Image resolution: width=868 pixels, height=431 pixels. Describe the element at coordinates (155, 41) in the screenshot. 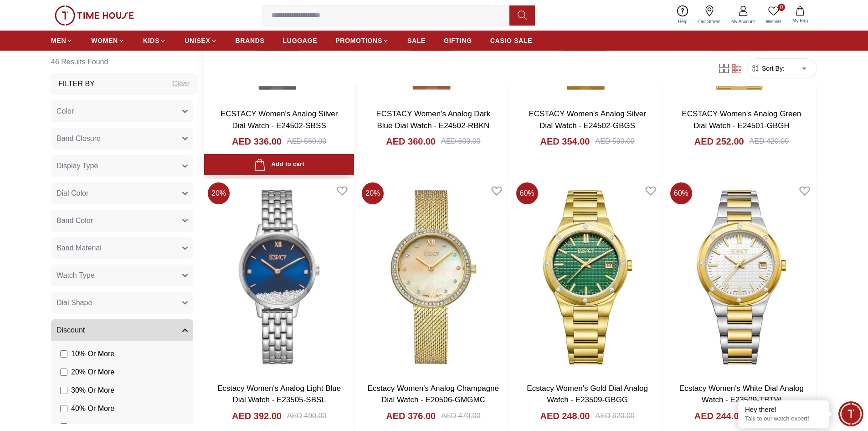

I see `a: KIDS` at that location.